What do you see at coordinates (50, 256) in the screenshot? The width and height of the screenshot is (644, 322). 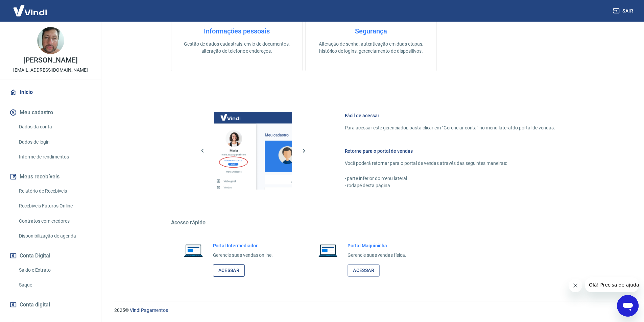 I see `button: Conta Digital` at bounding box center [50, 256].